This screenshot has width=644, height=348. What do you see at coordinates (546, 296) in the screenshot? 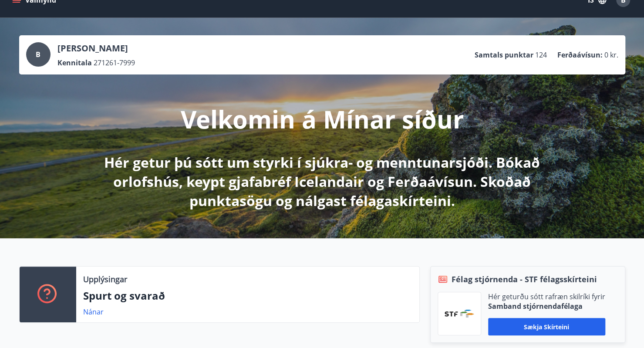
I see `p: Hér geturðu sótt rafræn skilríki fyrir` at bounding box center [546, 296].